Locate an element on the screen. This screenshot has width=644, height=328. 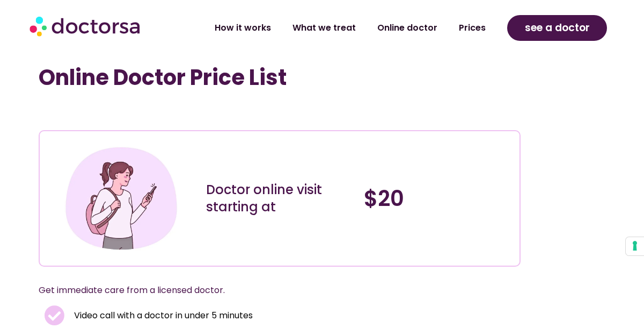
p: Get immediate care from a licensed doctor. is located at coordinates (267, 291).